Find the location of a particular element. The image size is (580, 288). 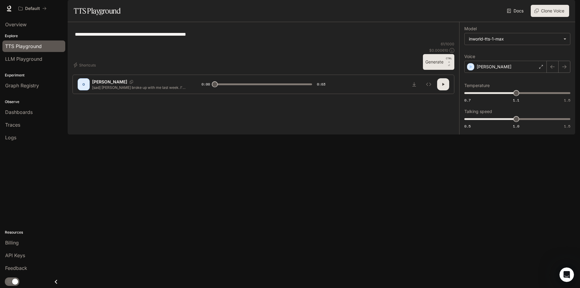

span: 0.5 is located at coordinates (468, 126).